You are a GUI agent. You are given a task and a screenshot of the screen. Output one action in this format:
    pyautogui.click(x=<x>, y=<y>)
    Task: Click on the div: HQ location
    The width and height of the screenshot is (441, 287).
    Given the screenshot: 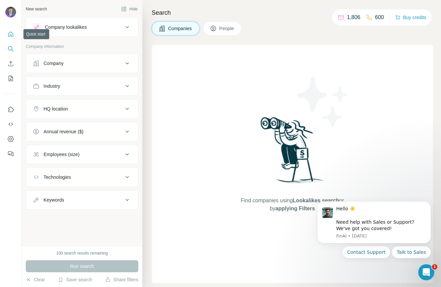 What is the action you would take?
    pyautogui.click(x=56, y=109)
    